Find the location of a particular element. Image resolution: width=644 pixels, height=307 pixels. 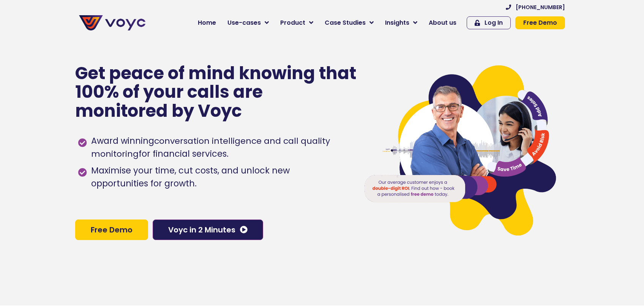

a: Insights is located at coordinates (401, 23).